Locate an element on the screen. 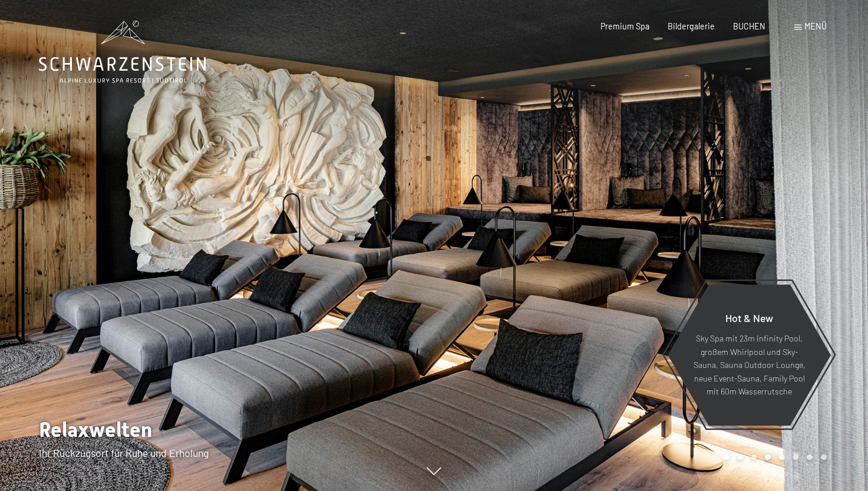 The height and width of the screenshot is (491, 868). div: Carousel Page 1 is located at coordinates (726, 457).